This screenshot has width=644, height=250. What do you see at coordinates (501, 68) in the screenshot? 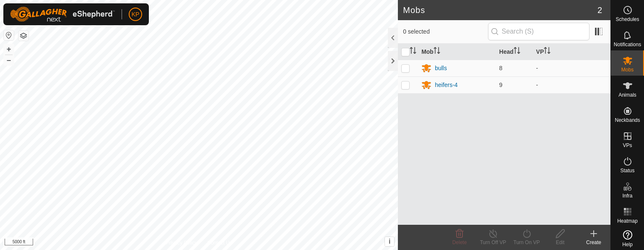
I see `span: 8` at bounding box center [501, 68].